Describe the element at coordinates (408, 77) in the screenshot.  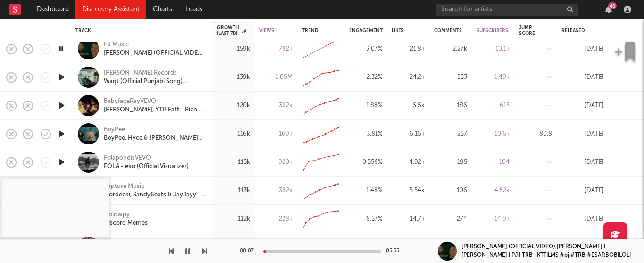
I see `div: 24.2k` at that location.